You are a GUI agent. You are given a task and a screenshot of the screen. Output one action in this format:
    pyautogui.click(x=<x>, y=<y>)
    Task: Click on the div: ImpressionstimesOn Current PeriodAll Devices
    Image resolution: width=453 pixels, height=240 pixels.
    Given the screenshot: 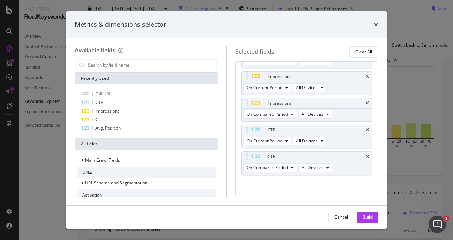 What is the action you would take?
    pyautogui.click(x=307, y=83)
    